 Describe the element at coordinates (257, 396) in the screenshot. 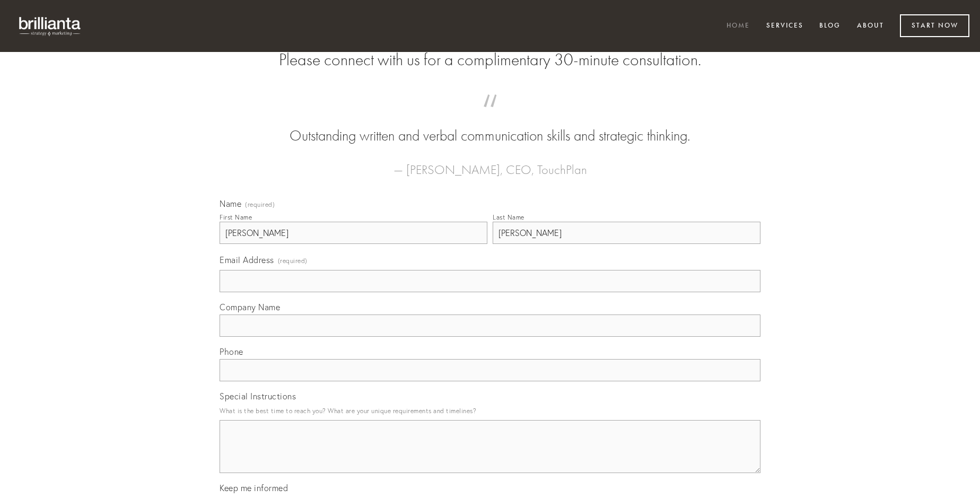

I see `span: Special Instructions` at that location.